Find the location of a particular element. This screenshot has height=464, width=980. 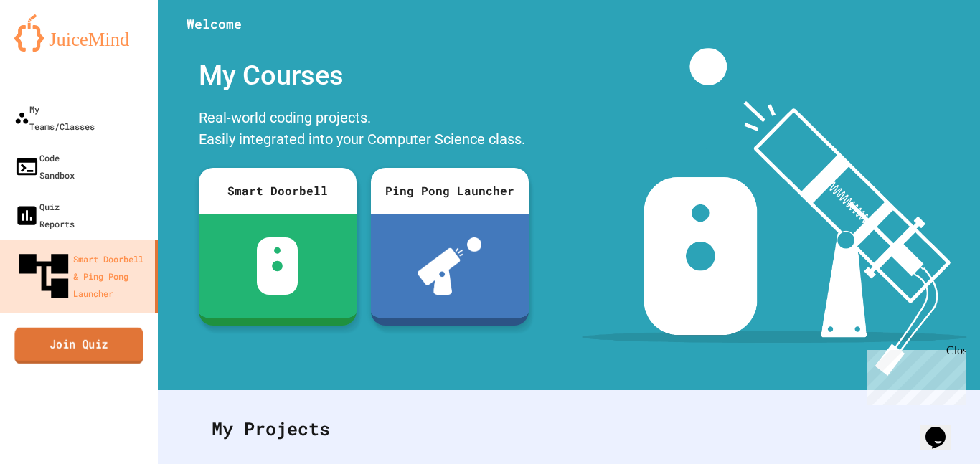

img: logo-orange.svg is located at coordinates (79, 33).